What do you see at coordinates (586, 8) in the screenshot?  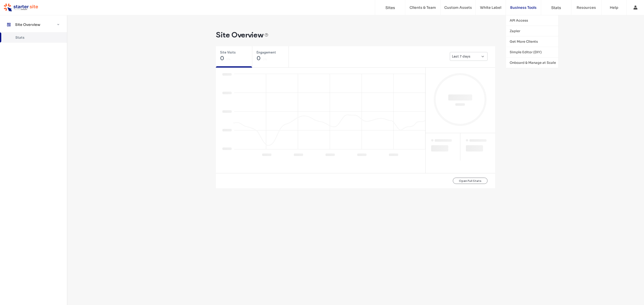 I see `label: Resources` at bounding box center [586, 8].